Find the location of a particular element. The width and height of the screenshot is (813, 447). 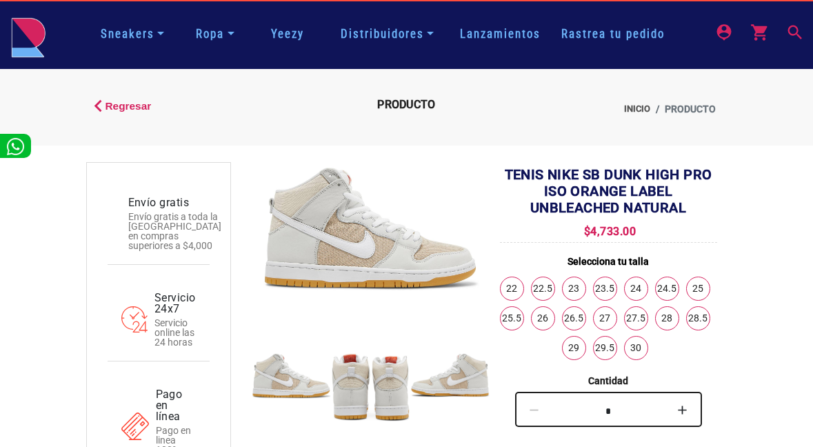

a: 25.5 is located at coordinates (512, 318).